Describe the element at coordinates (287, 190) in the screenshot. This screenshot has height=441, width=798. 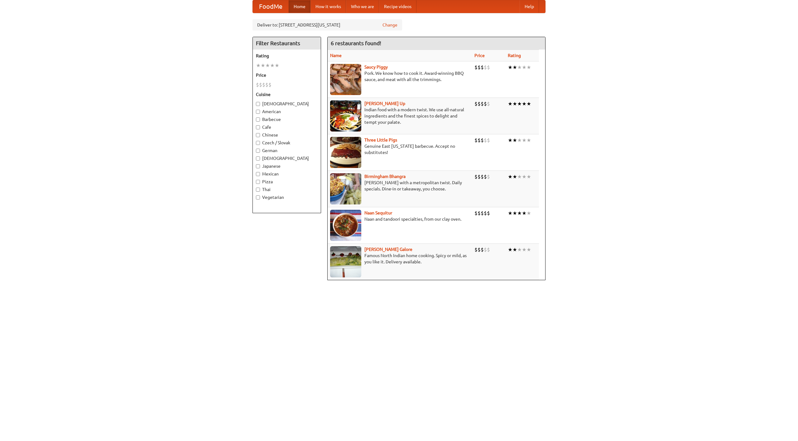
I see `label: Thai` at that location.